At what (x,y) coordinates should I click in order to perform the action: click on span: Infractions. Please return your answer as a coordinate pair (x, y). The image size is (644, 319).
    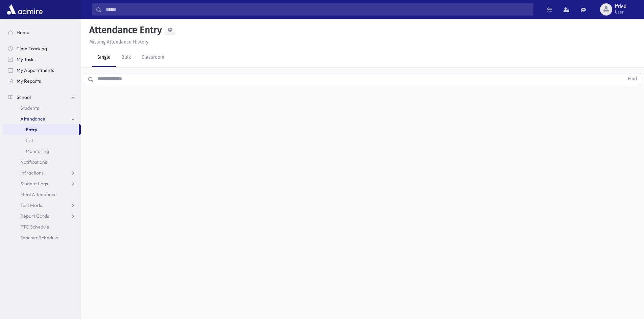
    Looking at the image, I should click on (32, 172).